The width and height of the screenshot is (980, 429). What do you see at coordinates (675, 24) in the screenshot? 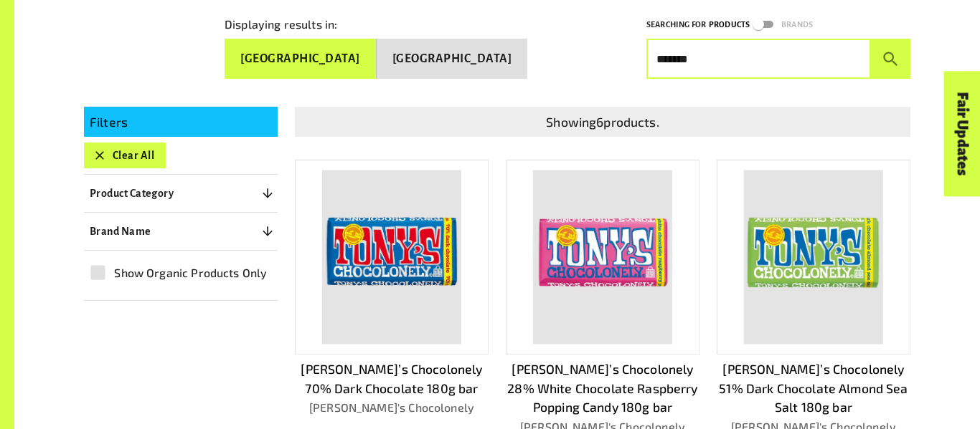
I see `p: Searching for` at bounding box center [675, 24].